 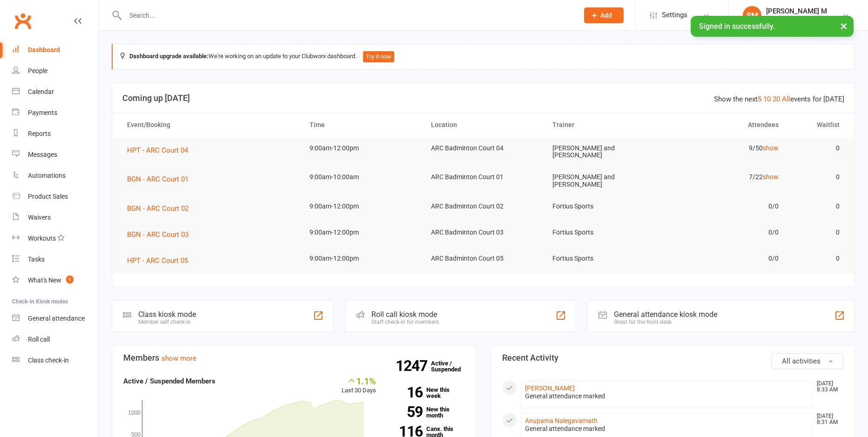 I want to click on span: HPT - ARC Court 05, so click(x=158, y=260).